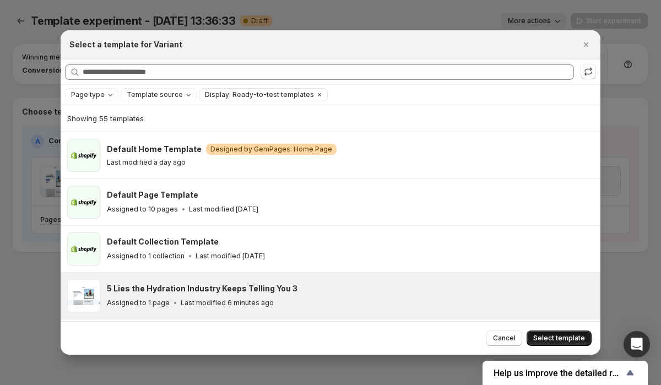  I want to click on button: Display: Ready-to-test templates, so click(257, 95).